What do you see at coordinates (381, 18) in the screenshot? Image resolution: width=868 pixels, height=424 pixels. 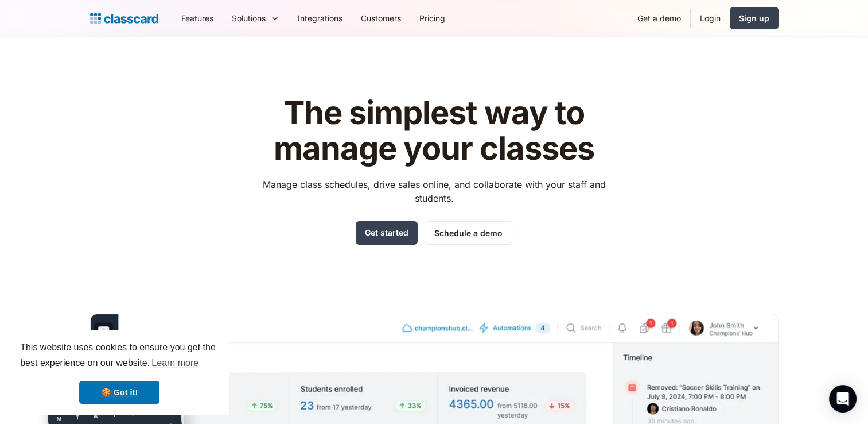 I see `a: Customers` at bounding box center [381, 18].